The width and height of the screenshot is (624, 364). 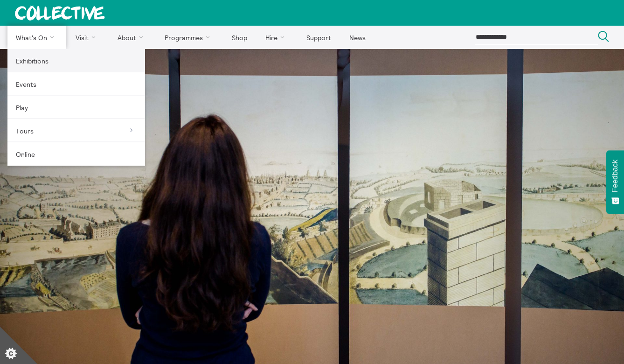 What do you see at coordinates (76, 107) in the screenshot?
I see `a: Play` at bounding box center [76, 107].